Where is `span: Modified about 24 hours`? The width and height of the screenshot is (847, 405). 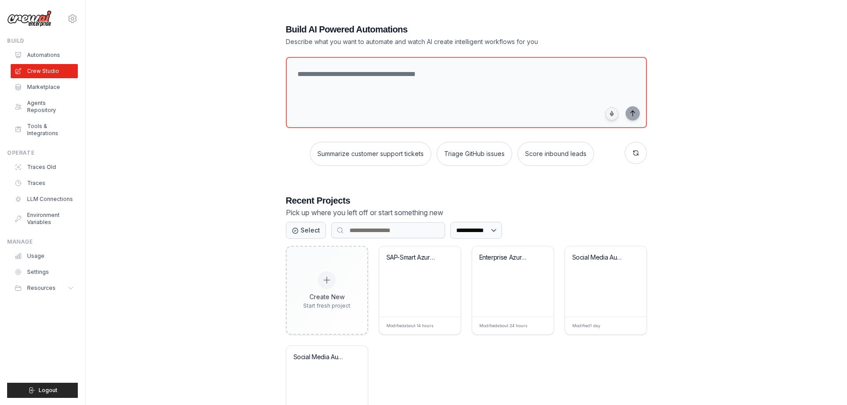
span: Modified about 24 hours is located at coordinates (503, 326).